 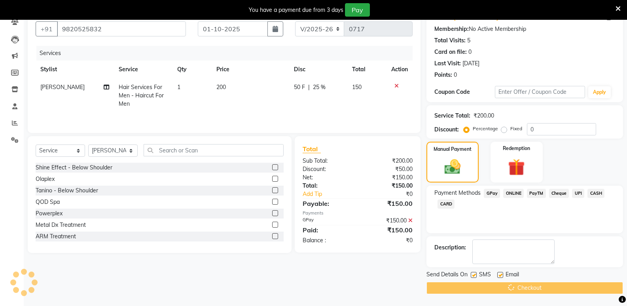 What do you see at coordinates (47, 29) in the screenshot?
I see `button: +91` at bounding box center [47, 29].